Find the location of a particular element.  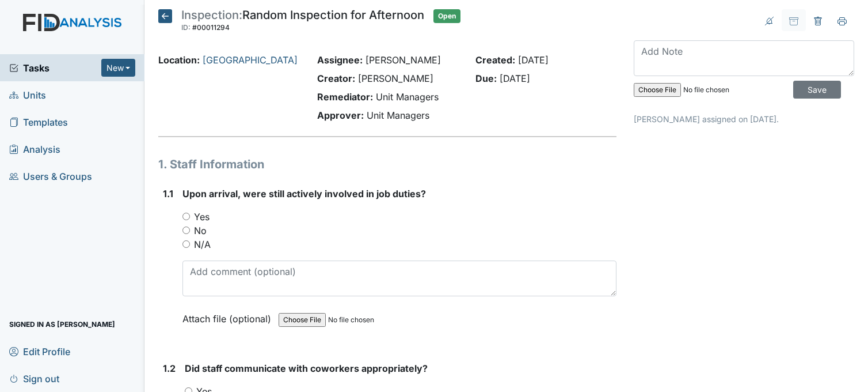

div: Random Inspection for Afternoon is located at coordinates (303, 22).